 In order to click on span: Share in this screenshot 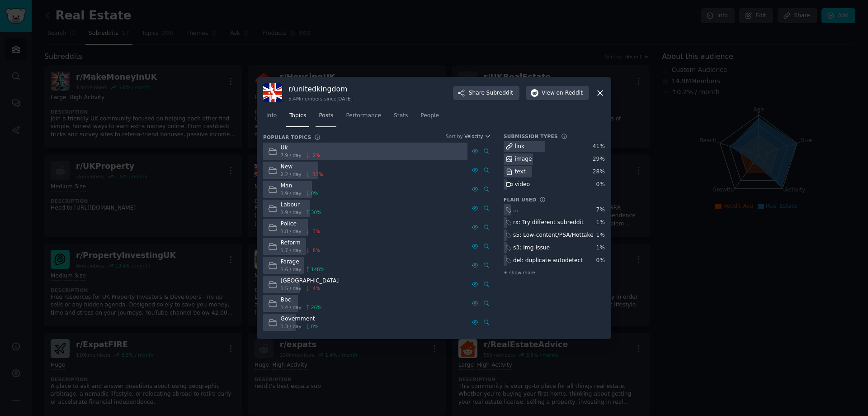, I will do `click(491, 93)`.